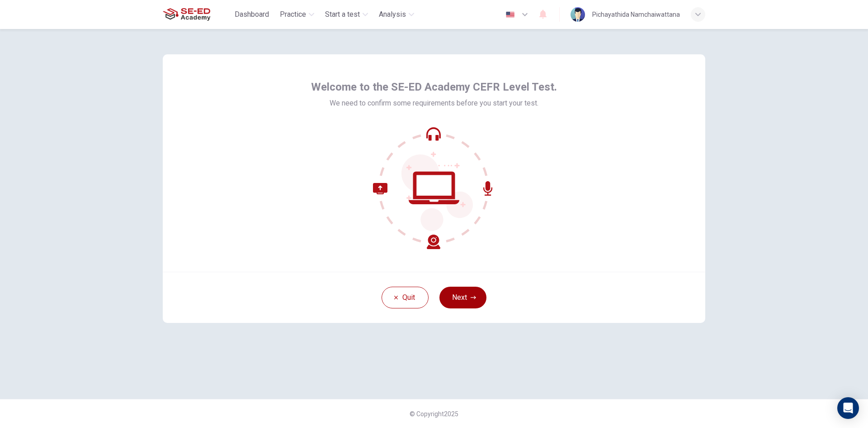 The image size is (868, 428). What do you see at coordinates (396, 14) in the screenshot?
I see `button: Analysis` at bounding box center [396, 14].